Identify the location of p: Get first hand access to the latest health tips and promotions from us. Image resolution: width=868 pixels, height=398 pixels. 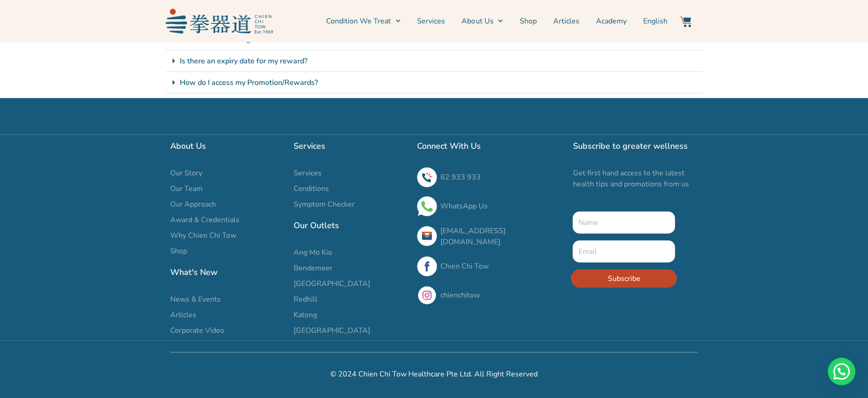
(635, 178).